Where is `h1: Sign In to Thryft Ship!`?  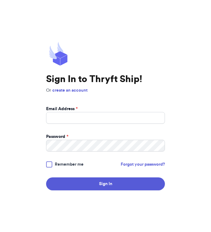
h1: Sign In to Thryft Ship! is located at coordinates (105, 79).